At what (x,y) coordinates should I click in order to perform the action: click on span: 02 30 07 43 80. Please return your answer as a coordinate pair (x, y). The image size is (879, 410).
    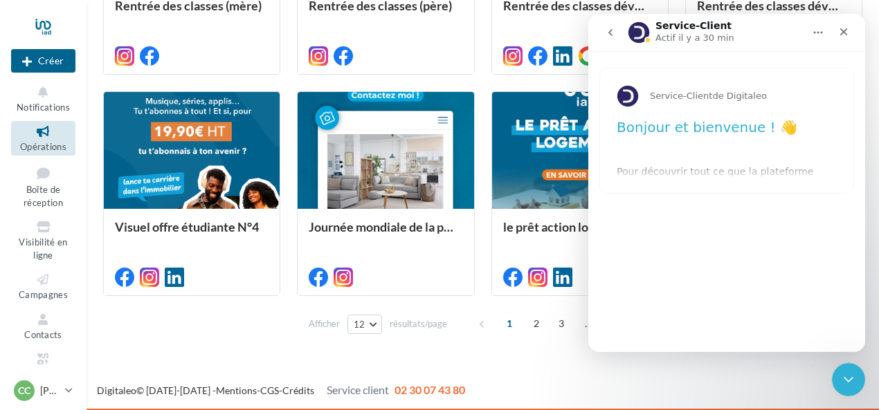
    Looking at the image, I should click on (430, 390).